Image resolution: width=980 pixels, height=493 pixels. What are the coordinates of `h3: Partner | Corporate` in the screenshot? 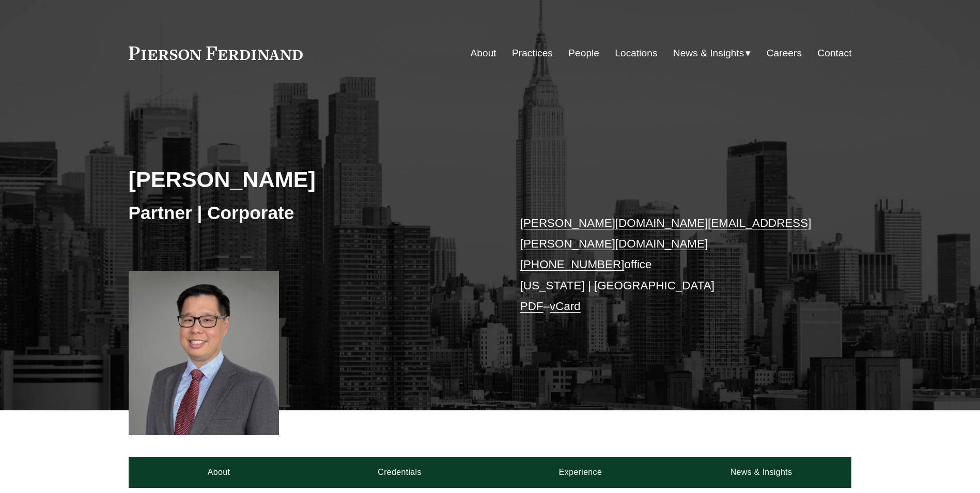 It's located at (309, 213).